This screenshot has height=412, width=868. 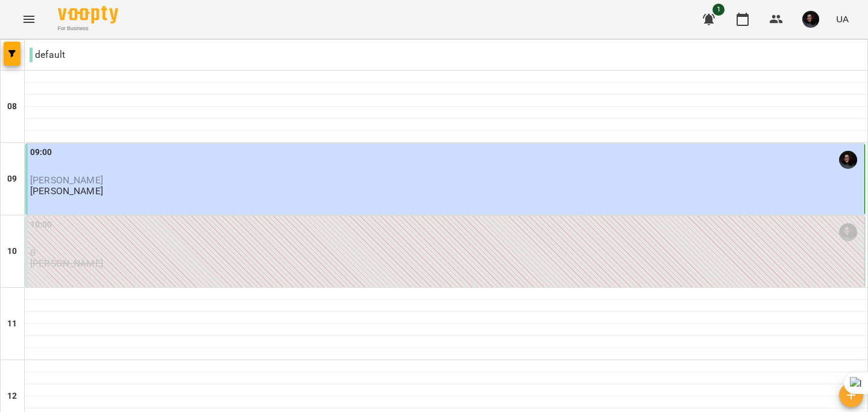 What do you see at coordinates (719, 10) in the screenshot?
I see `span: 1` at bounding box center [719, 10].